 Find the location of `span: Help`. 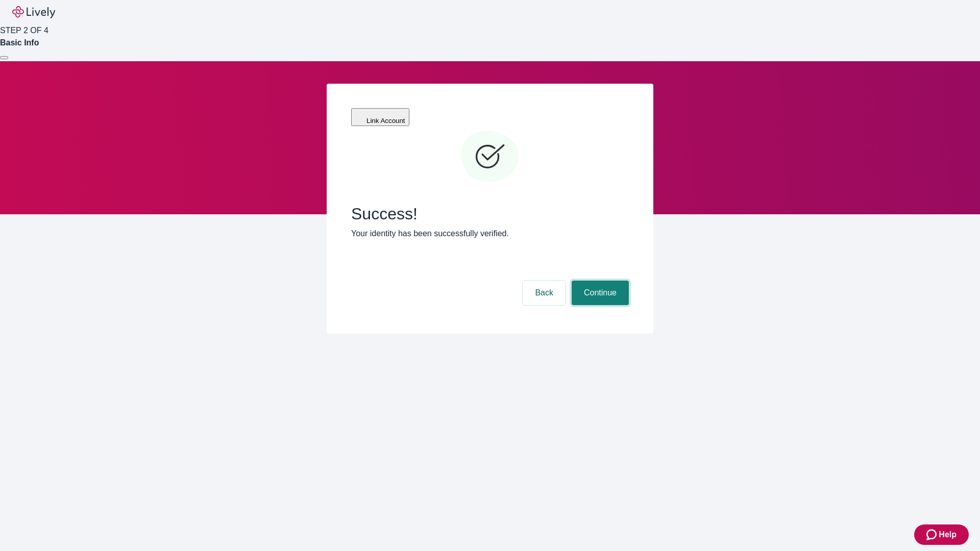

span: Help is located at coordinates (947, 535).